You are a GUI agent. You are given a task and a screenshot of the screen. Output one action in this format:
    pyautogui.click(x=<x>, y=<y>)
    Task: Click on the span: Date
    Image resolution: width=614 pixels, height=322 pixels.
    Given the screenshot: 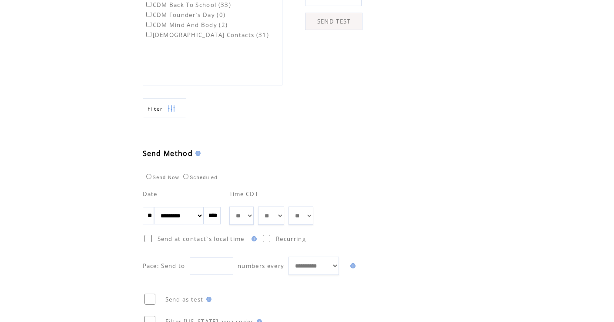 What is the action you would take?
    pyautogui.click(x=150, y=194)
    